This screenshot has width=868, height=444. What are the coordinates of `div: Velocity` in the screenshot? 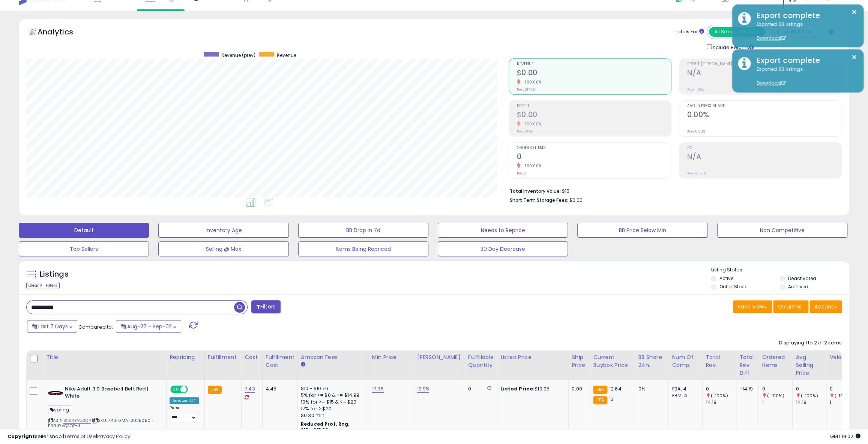 It's located at (843, 357).